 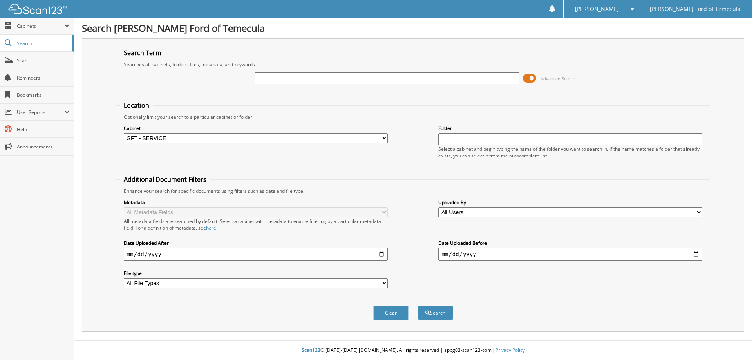 What do you see at coordinates (165, 179) in the screenshot?
I see `legend: Additional Document Filters` at bounding box center [165, 179].